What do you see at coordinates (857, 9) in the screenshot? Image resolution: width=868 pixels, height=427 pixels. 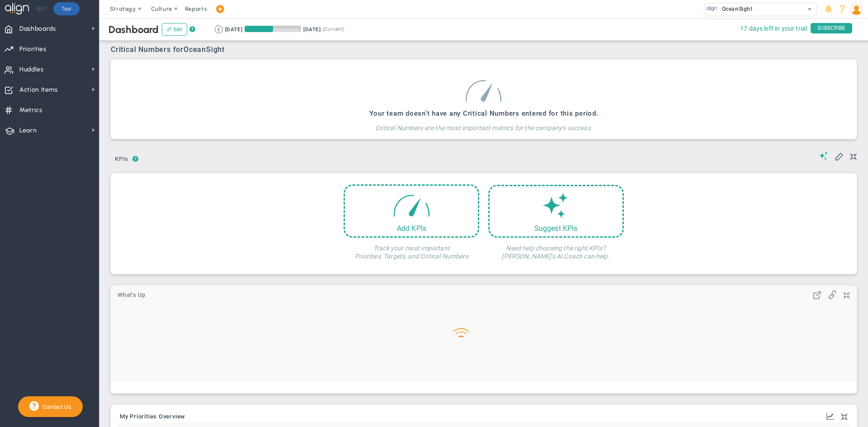 I see `img: 204803.Person.photo` at bounding box center [857, 9].